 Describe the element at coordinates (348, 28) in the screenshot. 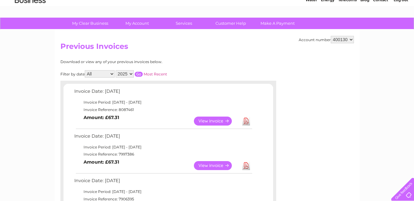

I see `a: Telecoms` at that location.